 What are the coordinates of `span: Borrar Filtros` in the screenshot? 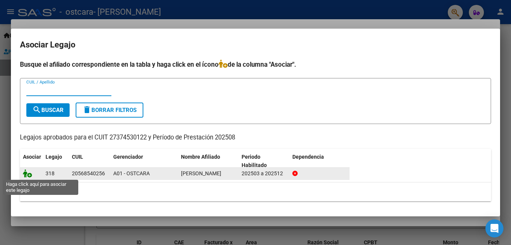 It's located at (110, 110).